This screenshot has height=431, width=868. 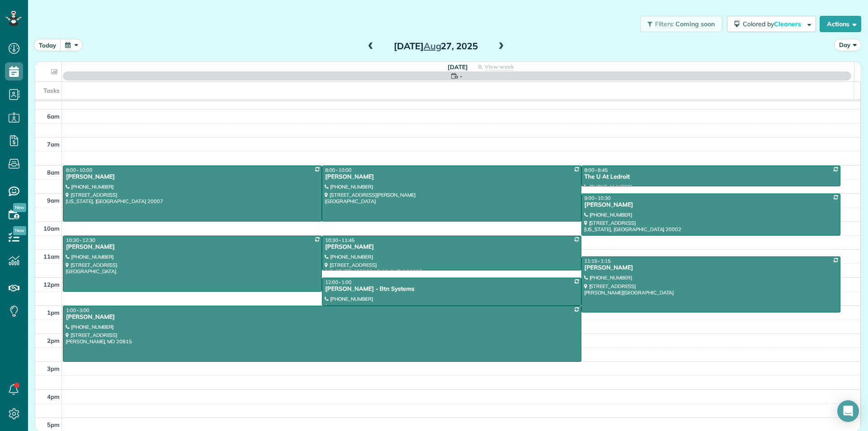 I want to click on span: 9:00 - 10:30, so click(x=598, y=198).